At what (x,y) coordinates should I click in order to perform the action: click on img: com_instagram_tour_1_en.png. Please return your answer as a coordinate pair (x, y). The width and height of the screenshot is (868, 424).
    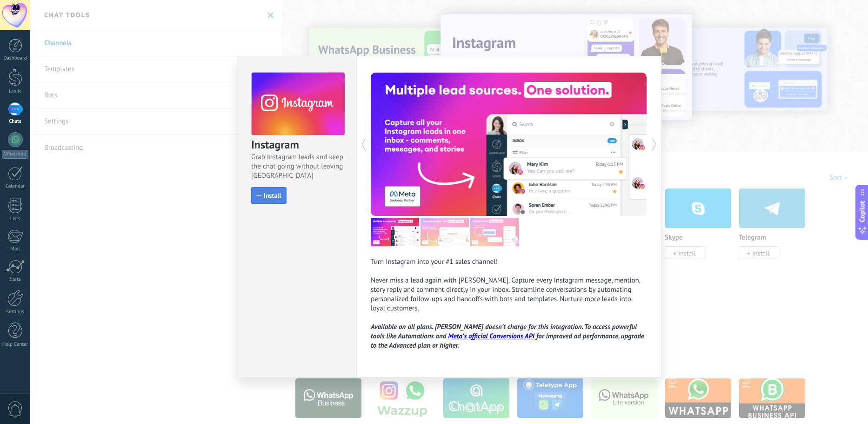
    Looking at the image, I should click on (395, 231).